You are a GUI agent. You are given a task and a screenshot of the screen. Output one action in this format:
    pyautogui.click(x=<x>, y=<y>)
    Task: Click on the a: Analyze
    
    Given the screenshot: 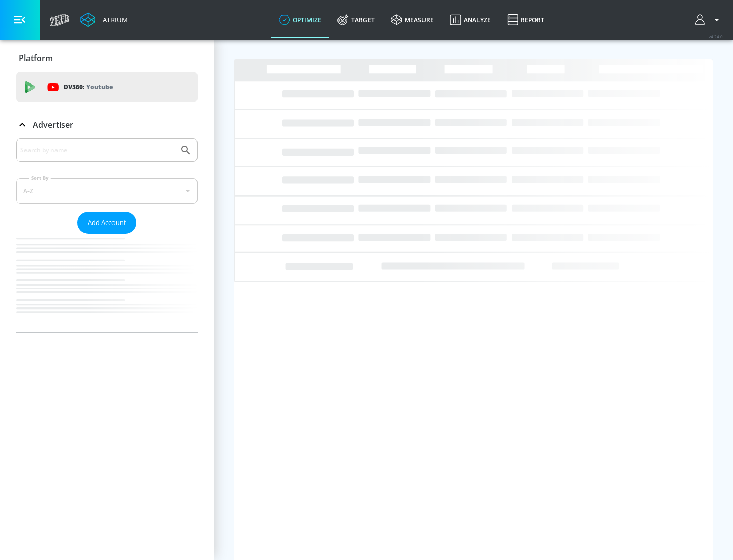 What is the action you would take?
    pyautogui.click(x=471, y=20)
    